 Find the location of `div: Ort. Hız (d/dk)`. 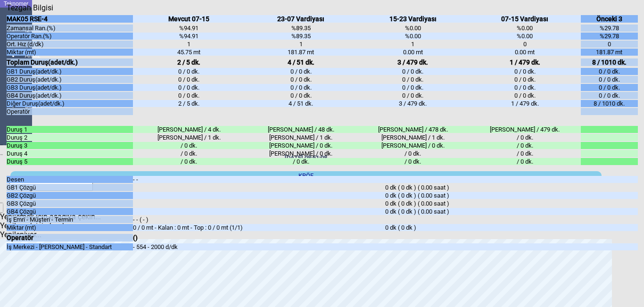

div: Ort. Hız (d/dk) is located at coordinates (70, 44).